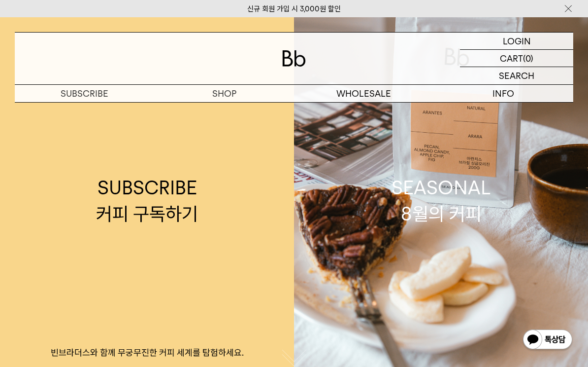  Describe the element at coordinates (517, 58) in the screenshot. I see `a: CART (0)` at that location.